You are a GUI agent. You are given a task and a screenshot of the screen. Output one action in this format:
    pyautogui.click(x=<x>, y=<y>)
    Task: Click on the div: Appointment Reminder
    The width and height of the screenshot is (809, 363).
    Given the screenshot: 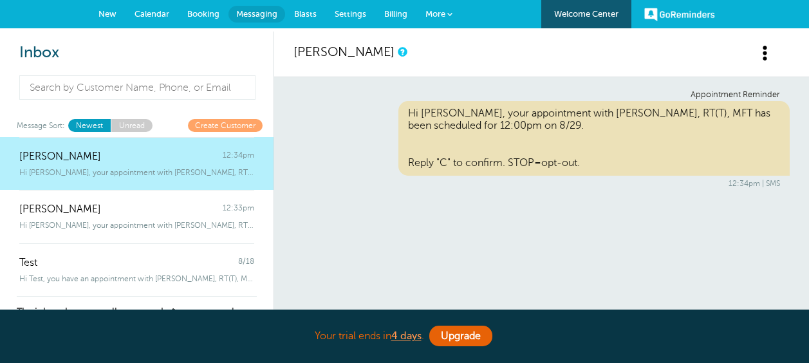 What is the action you would take?
    pyautogui.click(x=541, y=95)
    